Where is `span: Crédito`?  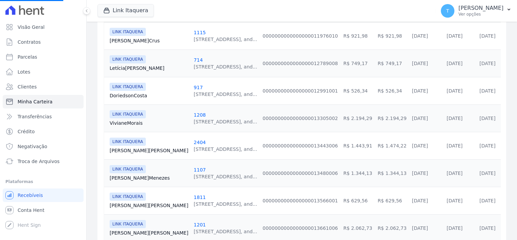
span: Crédito is located at coordinates (26, 131).